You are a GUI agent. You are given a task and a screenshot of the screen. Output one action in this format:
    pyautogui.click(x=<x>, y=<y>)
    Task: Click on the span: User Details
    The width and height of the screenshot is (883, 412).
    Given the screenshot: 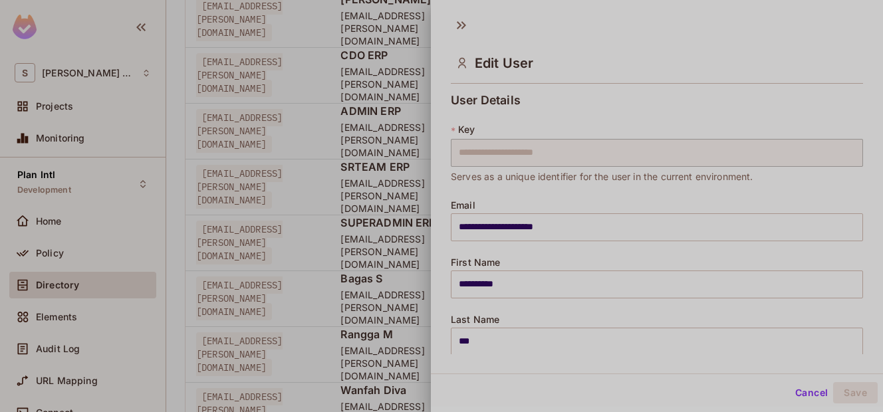 What is the action you would take?
    pyautogui.click(x=486, y=100)
    